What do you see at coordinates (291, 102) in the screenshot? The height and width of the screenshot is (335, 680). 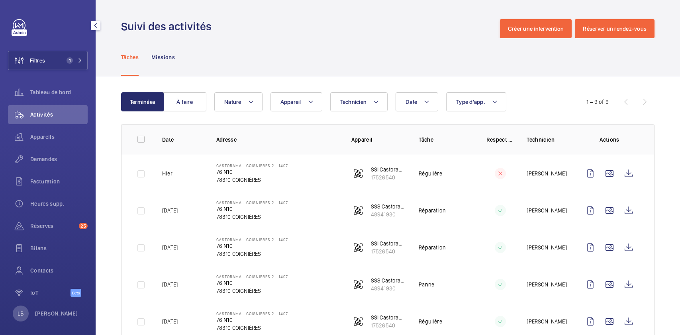 I see `span: Appareil` at bounding box center [291, 102].